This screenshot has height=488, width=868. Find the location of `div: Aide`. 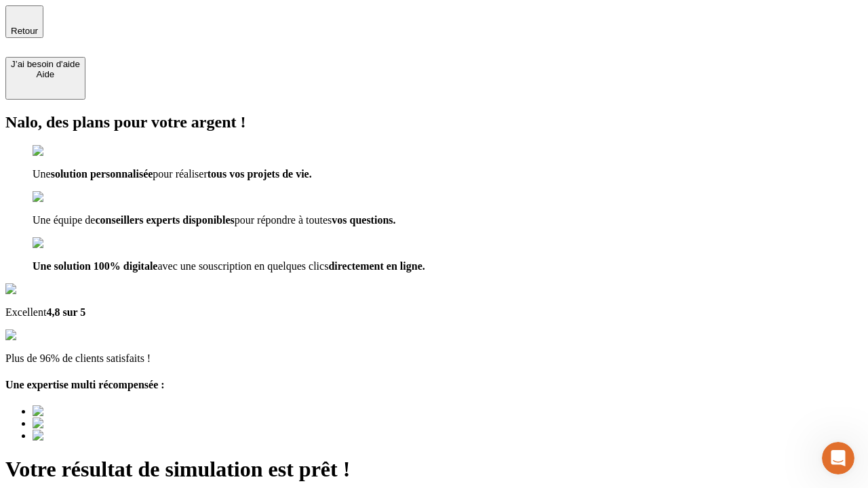

div: Aide is located at coordinates (45, 74).